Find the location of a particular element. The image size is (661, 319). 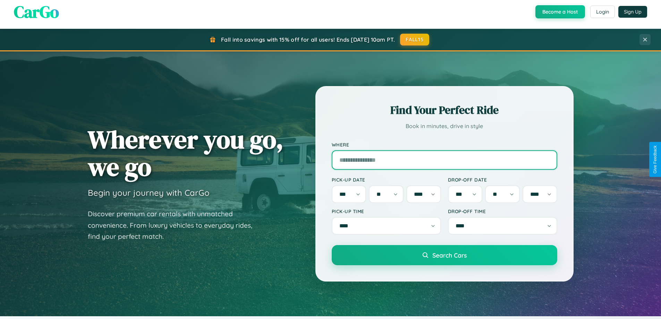

button: FALL15 is located at coordinates (415, 40).